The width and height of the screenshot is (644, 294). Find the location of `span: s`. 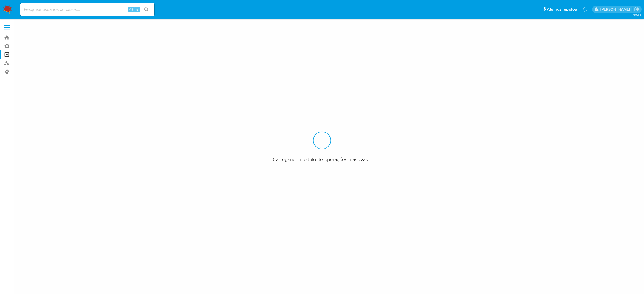

span: s is located at coordinates (137, 9).